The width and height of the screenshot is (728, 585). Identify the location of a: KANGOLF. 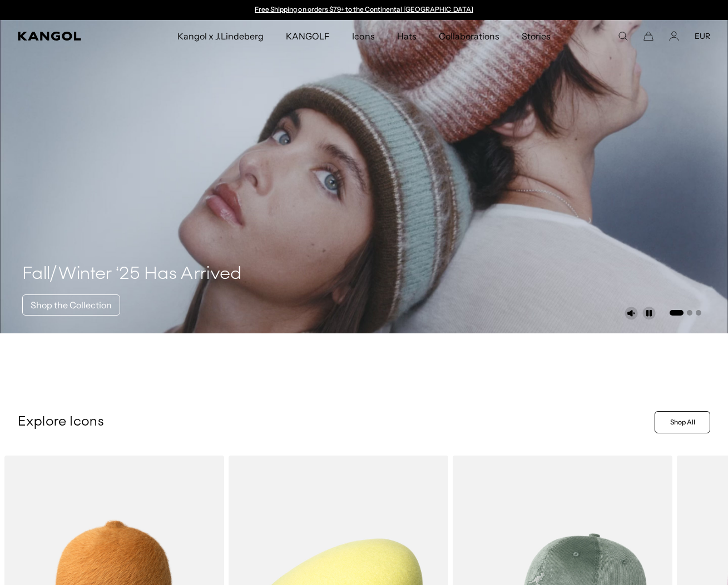
(307, 36).